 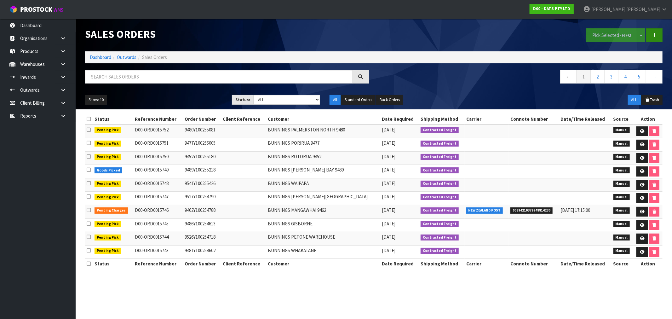 I want to click on td: 9527Y100254790, so click(x=202, y=198).